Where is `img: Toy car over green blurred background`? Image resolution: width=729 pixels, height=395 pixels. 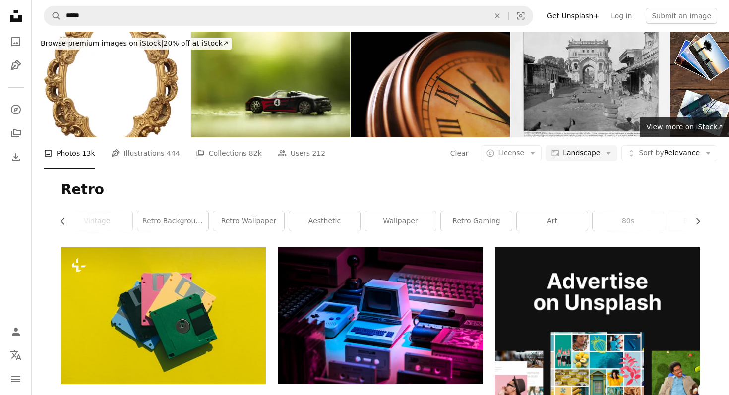
img: Toy car over green blurred background is located at coordinates (271, 84).